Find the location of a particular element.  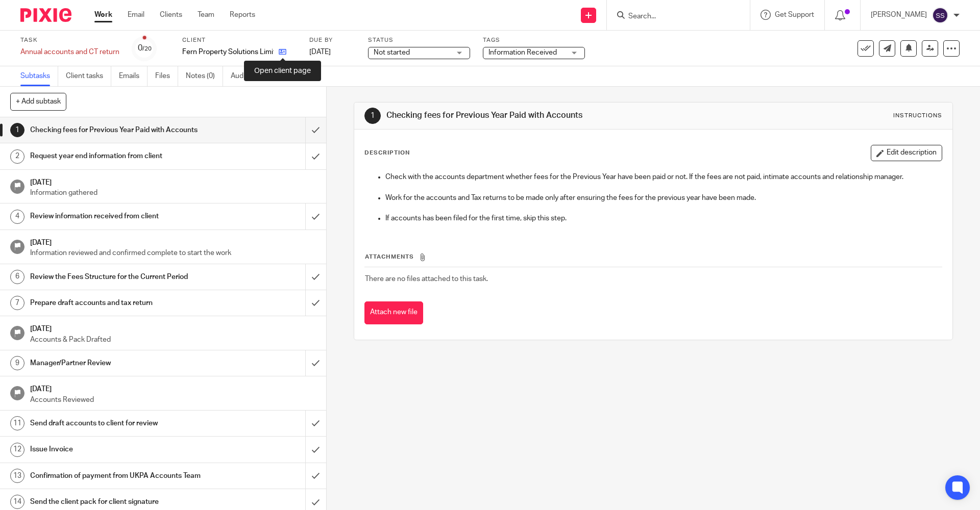

img: Pixie is located at coordinates (46, 15).